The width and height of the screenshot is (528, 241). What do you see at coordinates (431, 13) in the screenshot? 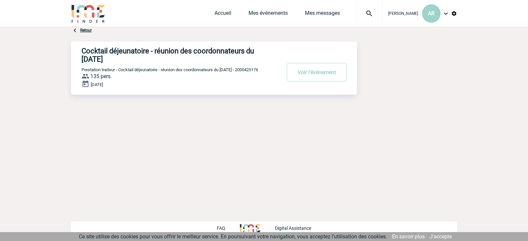
I see `span: AR` at bounding box center [431, 13].